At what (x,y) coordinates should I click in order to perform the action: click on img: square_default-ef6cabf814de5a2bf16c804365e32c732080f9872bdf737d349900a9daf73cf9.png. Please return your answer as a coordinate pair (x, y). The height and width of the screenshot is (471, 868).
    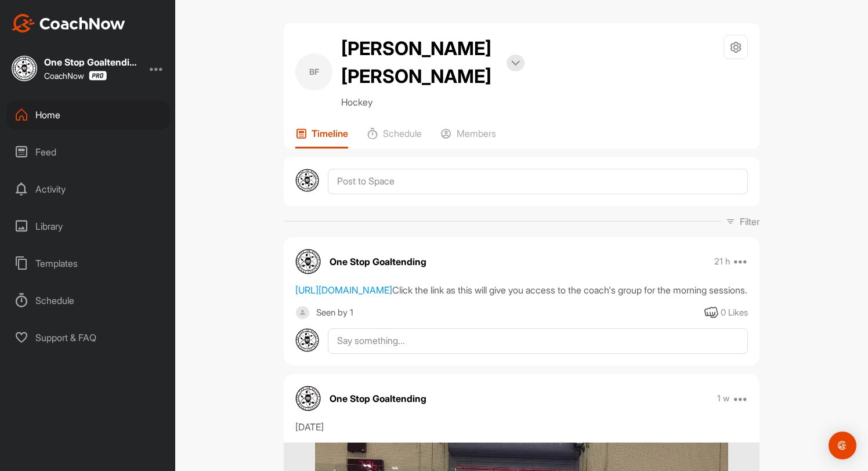
    Looking at the image, I should click on (302, 313).